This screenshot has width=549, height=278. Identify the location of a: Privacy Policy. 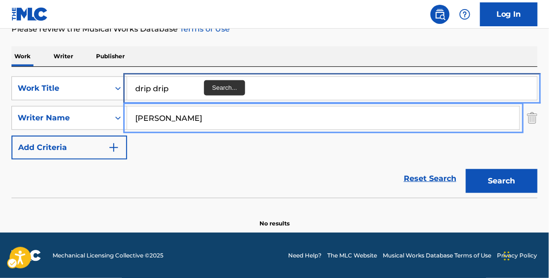
(517, 255).